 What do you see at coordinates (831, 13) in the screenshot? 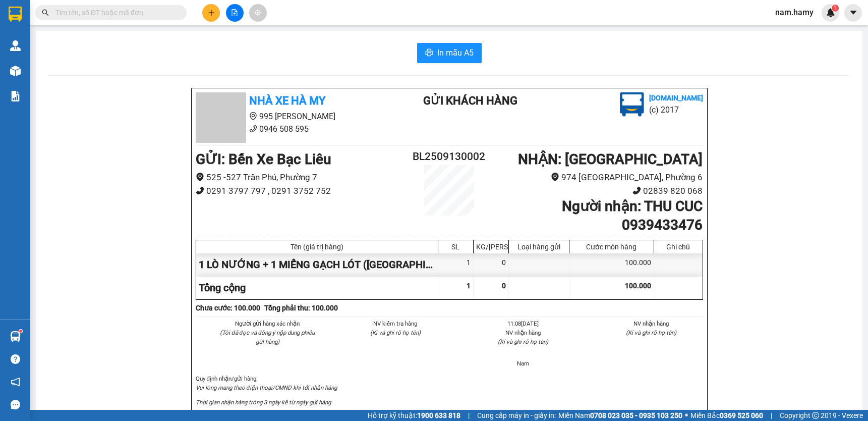
I see `img: icon-new-feature` at bounding box center [831, 13].